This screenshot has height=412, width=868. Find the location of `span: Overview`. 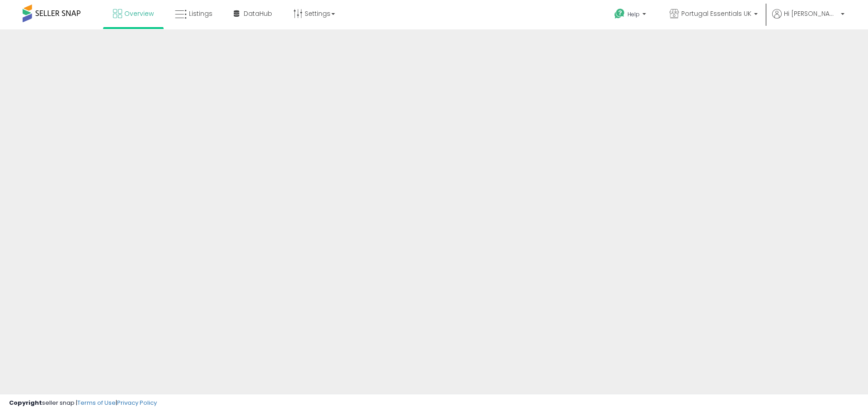

span: Overview is located at coordinates (139, 13).